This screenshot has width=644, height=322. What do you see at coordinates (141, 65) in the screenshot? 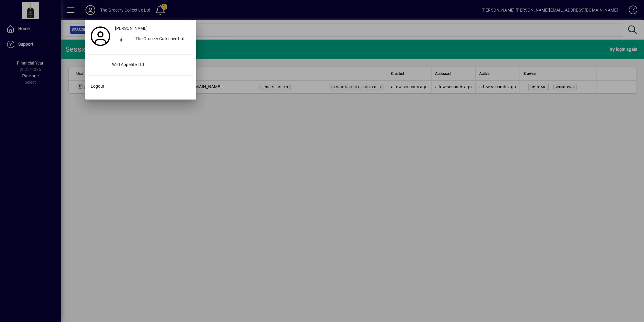
I see `button: Wild Appetite Ltd` at bounding box center [141, 65].